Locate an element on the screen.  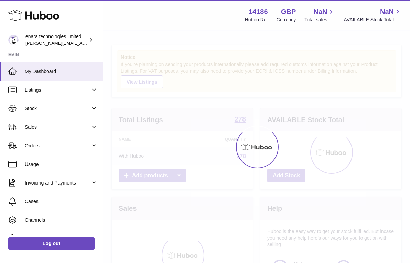
span: Sales is located at coordinates (57, 127).